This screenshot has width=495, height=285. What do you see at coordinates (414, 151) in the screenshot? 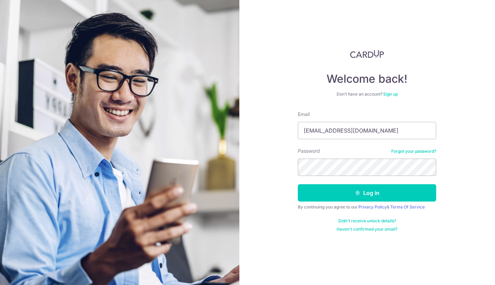
I see `a: Forgot your password?` at bounding box center [414, 151].